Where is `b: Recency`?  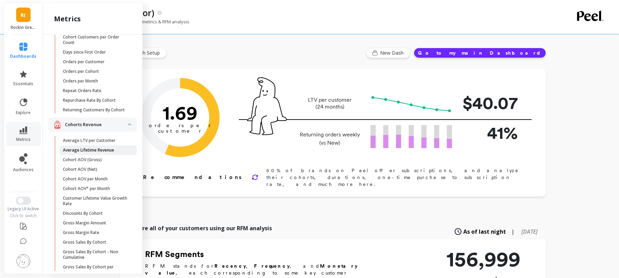 b: Recency is located at coordinates (231, 266).